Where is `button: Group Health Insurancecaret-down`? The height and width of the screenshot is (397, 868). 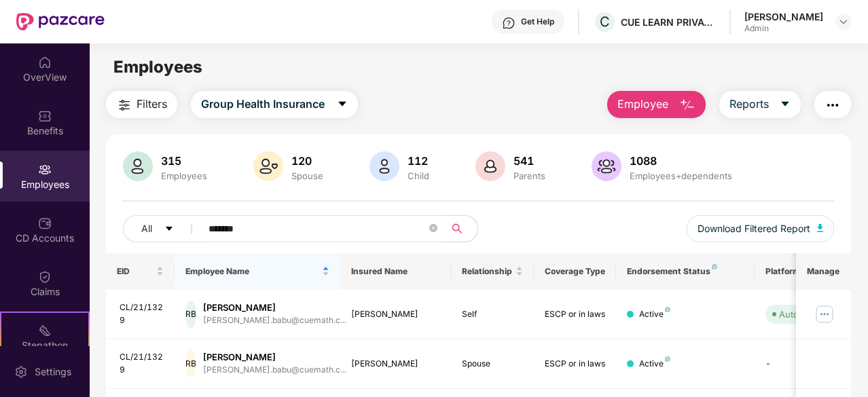 button: Group Health Insurancecaret-down is located at coordinates (274, 105).